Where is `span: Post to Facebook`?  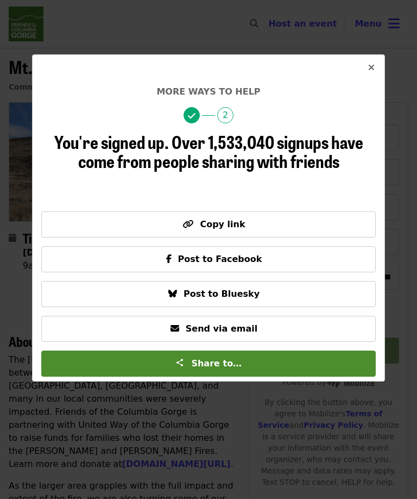
span: Post to Facebook is located at coordinates (220, 259).